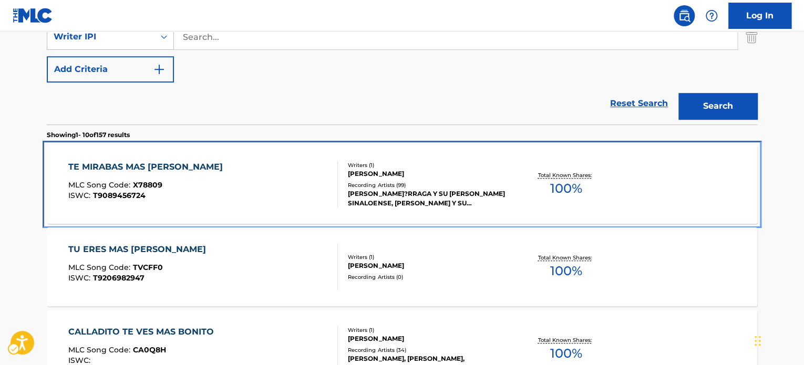 The width and height of the screenshot is (804, 365). I want to click on span: T9089456724, so click(119, 196).